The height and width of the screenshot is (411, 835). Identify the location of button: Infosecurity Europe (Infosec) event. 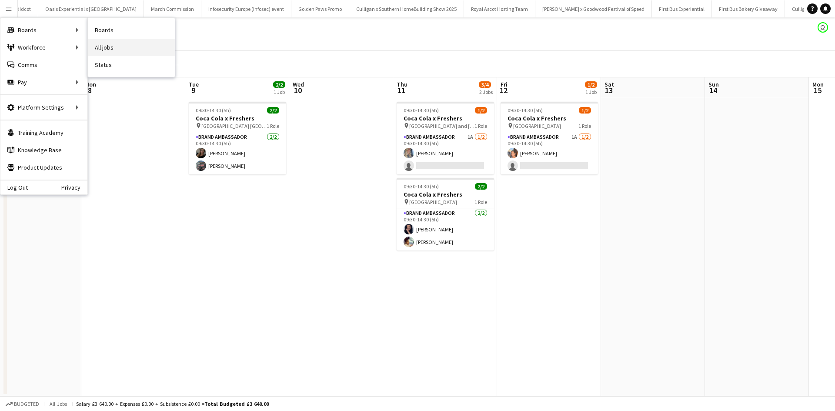
(246, 9).